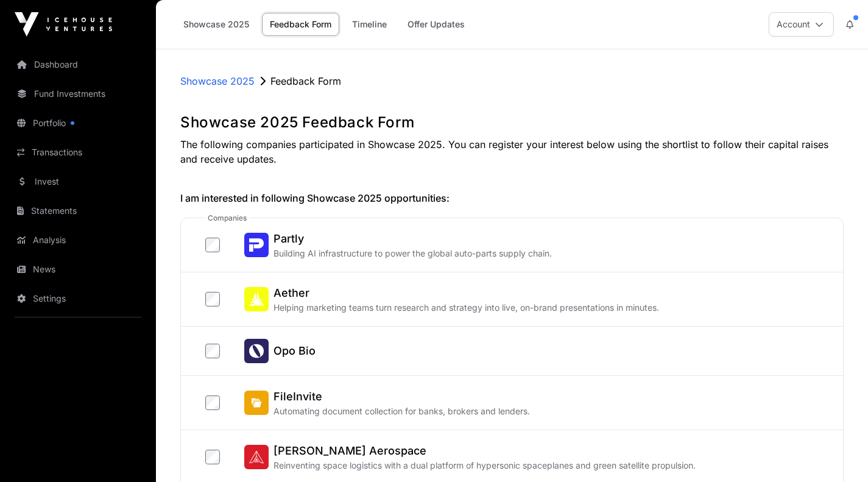 This screenshot has height=482, width=868. I want to click on p: Reinventing space logistics with a dual platform of hypersonic spaceplanes and green satellite pr..., so click(484, 465).